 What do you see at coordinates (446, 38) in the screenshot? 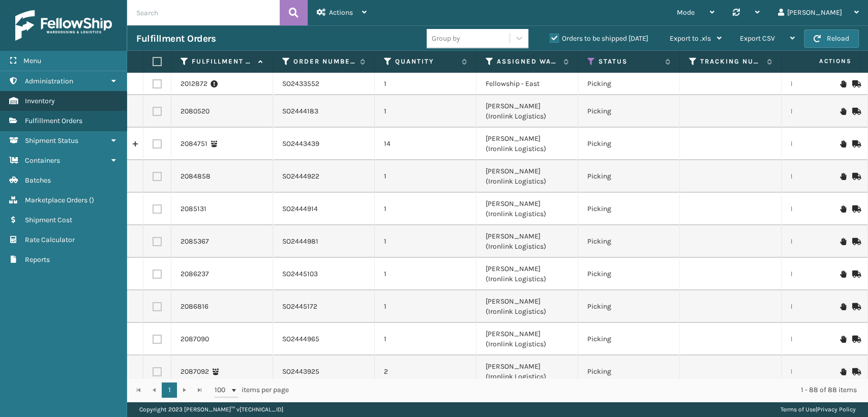
I see `div: Group by` at bounding box center [446, 38].